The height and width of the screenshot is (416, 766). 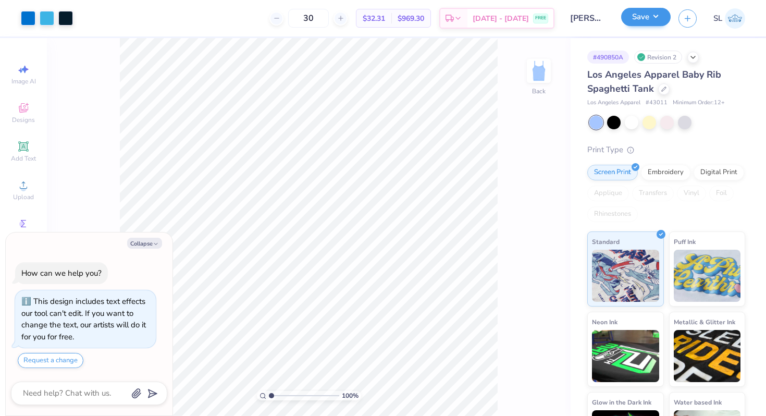 What do you see at coordinates (23, 158) in the screenshot?
I see `span: Add Text` at bounding box center [23, 158].